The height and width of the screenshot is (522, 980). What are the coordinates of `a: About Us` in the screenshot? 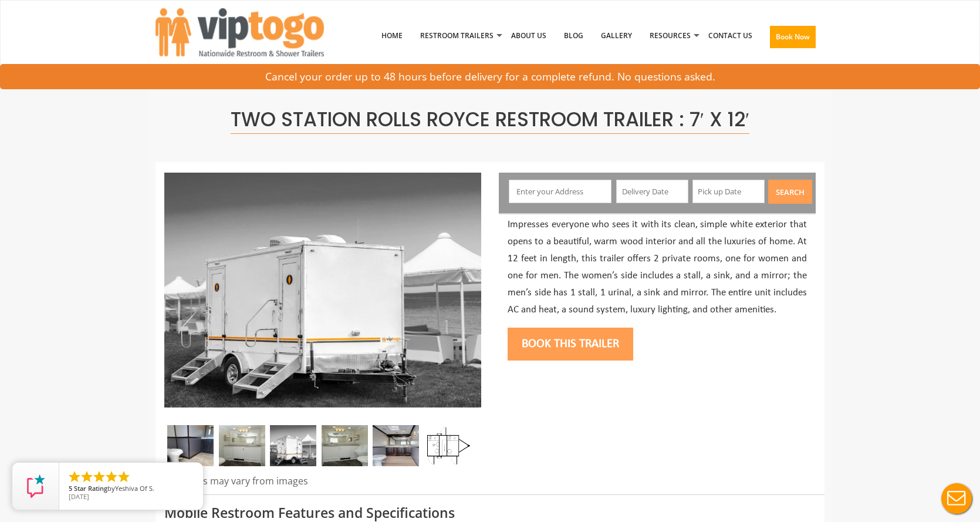 It's located at (529, 36).